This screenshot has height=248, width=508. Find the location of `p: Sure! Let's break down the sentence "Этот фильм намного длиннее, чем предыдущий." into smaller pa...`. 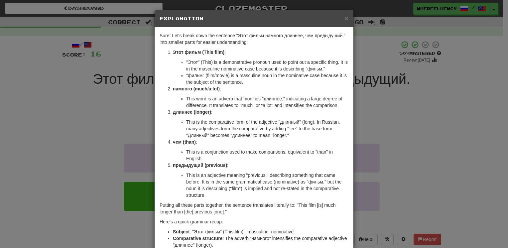

p: Sure! Let's break down the sentence "Этот фильм намного длиннее, чем предыдущий." into smaller pa... is located at coordinates (254, 39).